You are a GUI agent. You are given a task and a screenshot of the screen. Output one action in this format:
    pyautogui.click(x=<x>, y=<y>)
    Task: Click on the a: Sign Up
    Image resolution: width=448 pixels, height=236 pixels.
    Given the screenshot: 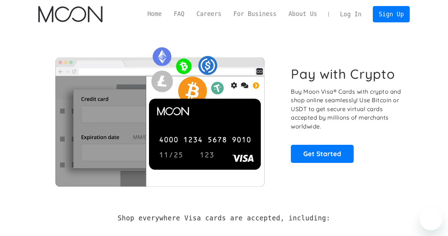 What is the action you would take?
    pyautogui.click(x=391, y=14)
    